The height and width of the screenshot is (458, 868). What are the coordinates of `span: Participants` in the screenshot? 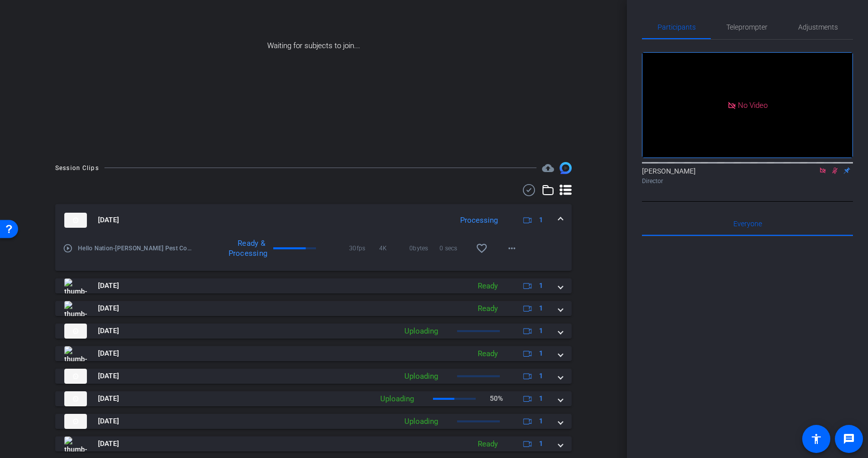 It's located at (676, 27).